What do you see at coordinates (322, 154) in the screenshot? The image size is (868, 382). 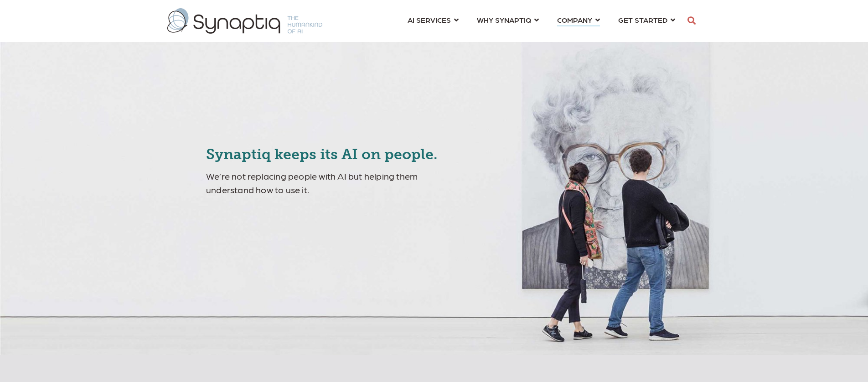 I see `span: Synaptiq keeps its AI on people.` at bounding box center [322, 154].